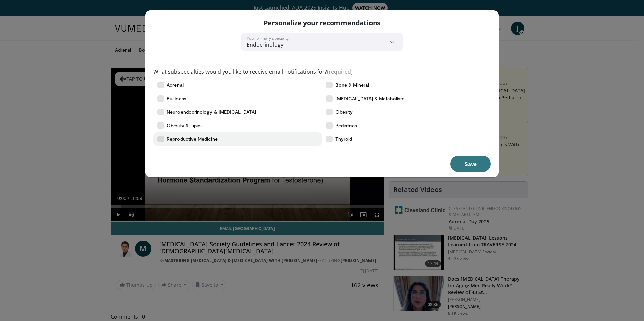 The height and width of the screenshot is (321, 644). What do you see at coordinates (344, 112) in the screenshot?
I see `span: Obesity` at bounding box center [344, 112].